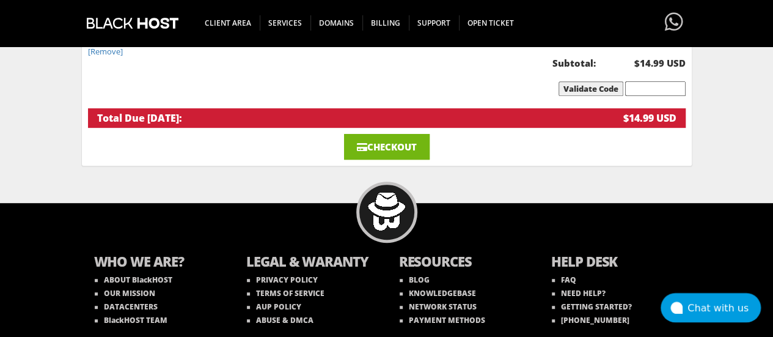  Describe the element at coordinates (228, 23) in the screenshot. I see `span: CLIENT AREA` at that location.